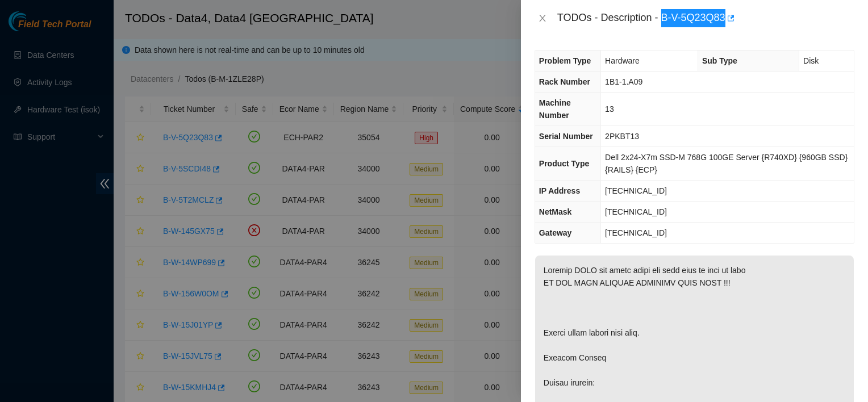 This screenshot has width=868, height=402. What do you see at coordinates (555, 109) in the screenshot?
I see `span: Machine Number` at bounding box center [555, 109].